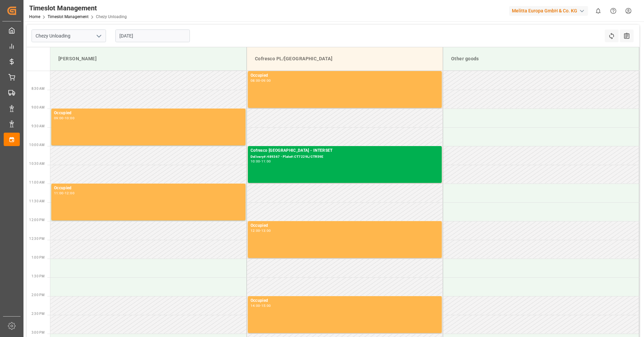 This screenshot has width=644, height=337. I want to click on span: 9:00 AM, so click(38, 107).